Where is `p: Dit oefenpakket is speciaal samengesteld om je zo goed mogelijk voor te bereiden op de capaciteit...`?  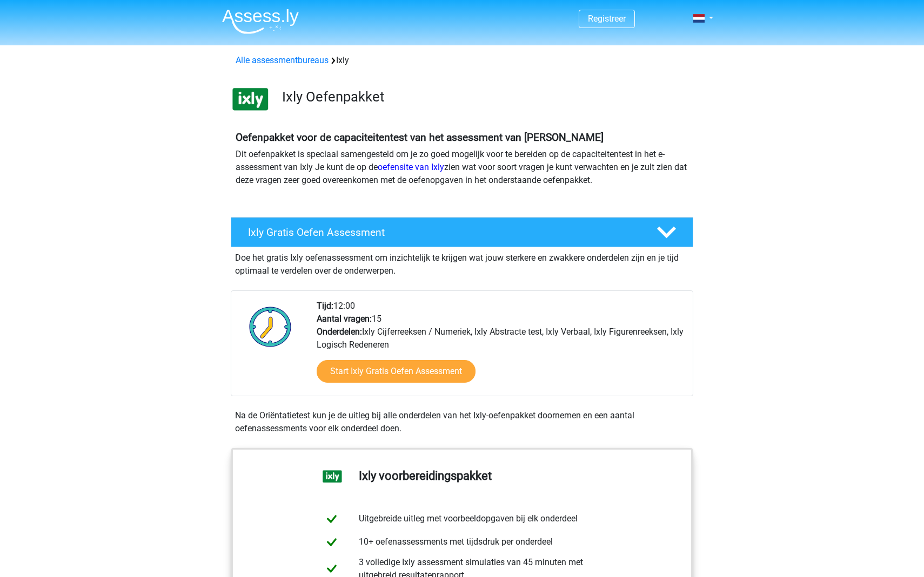
p: Dit oefenpakket is speciaal samengesteld om je zo goed mogelijk voor te bereiden op de capaciteit... is located at coordinates (462, 167).